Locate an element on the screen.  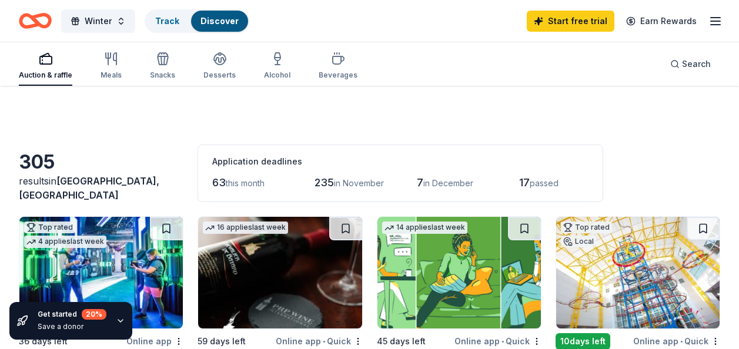
img: Image for WonderWorks Orlando is located at coordinates (101, 273).